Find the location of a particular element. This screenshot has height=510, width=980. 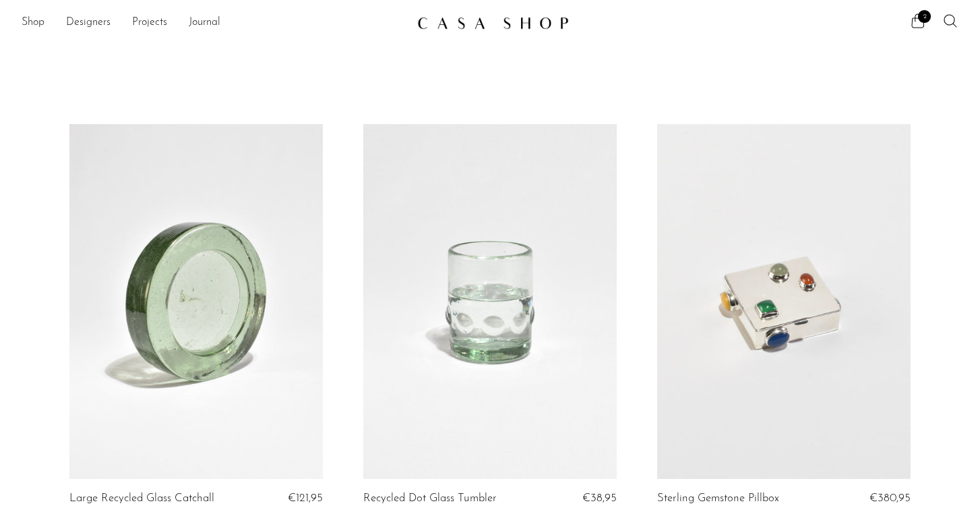

ul: NEW HEADER MENU is located at coordinates (214, 23).